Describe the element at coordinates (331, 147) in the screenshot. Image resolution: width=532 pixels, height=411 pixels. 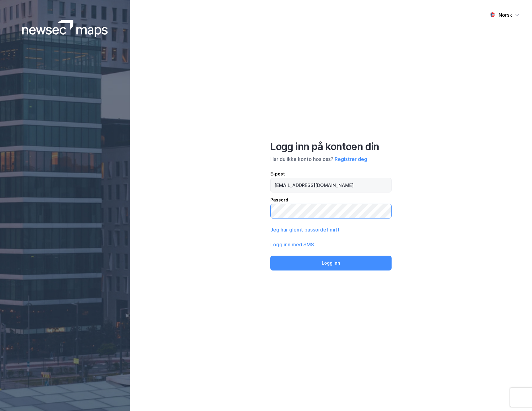
I see `div: Logg inn på kontoen din` at that location.